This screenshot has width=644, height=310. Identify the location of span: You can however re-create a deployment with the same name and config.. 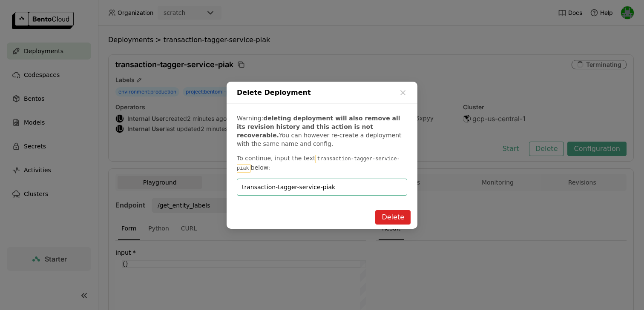
(319, 139).